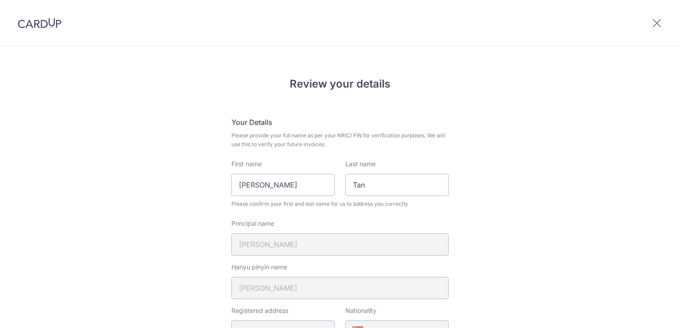  I want to click on label: Hanyu pinyin name, so click(259, 267).